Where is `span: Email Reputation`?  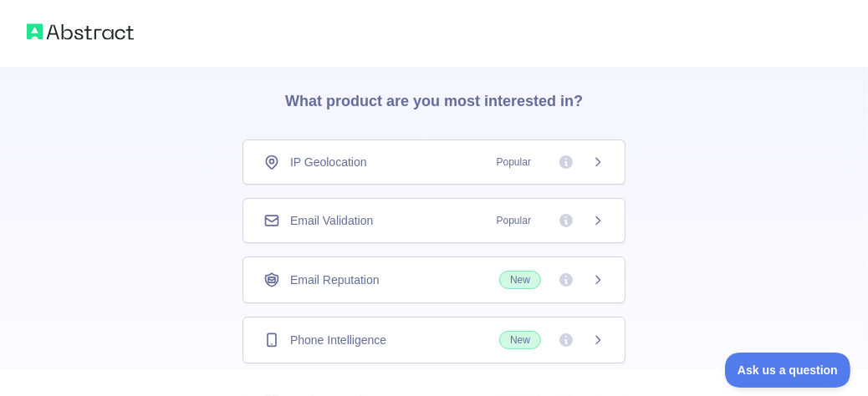
span: Email Reputation is located at coordinates (334, 280).